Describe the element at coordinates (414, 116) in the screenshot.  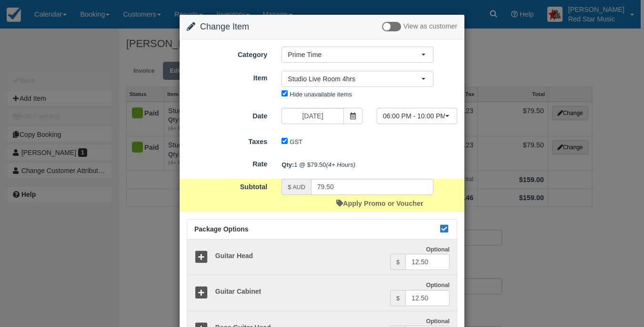
I see `span: 06:00 PM - 10:00 PM` at that location.